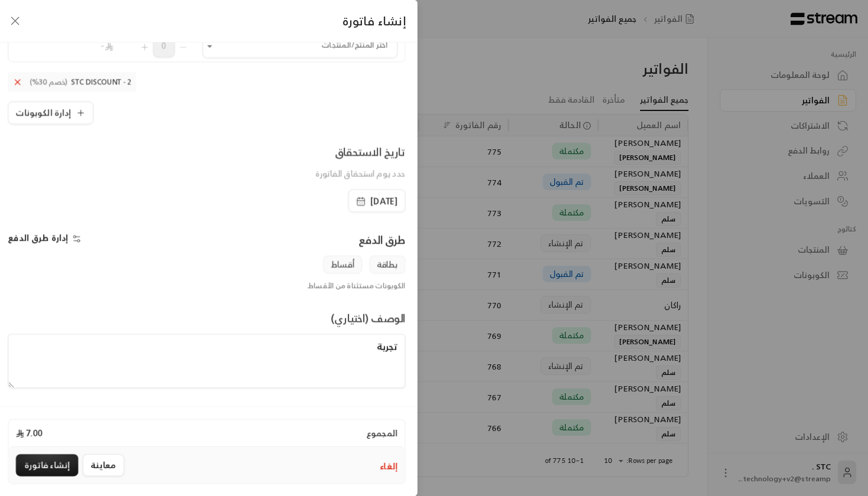 The width and height of the screenshot is (868, 496). I want to click on span: STC DISCOUNT - 2, so click(71, 82).